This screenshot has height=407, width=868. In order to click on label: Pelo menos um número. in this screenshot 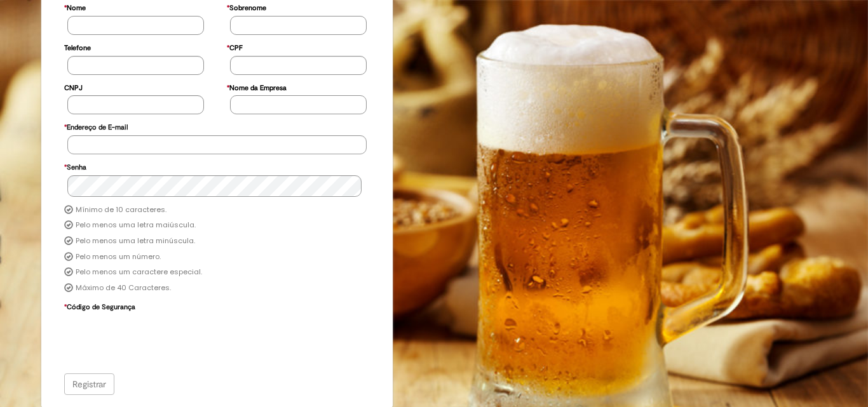, I will do `click(119, 258)`.